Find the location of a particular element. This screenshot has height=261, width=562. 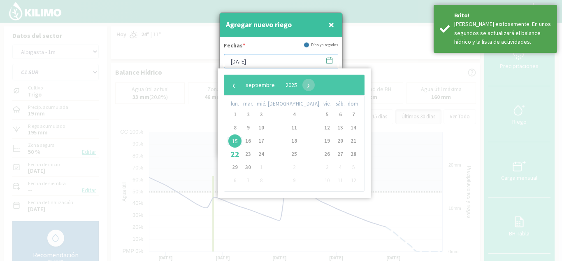

button: 2025 is located at coordinates (291, 85).